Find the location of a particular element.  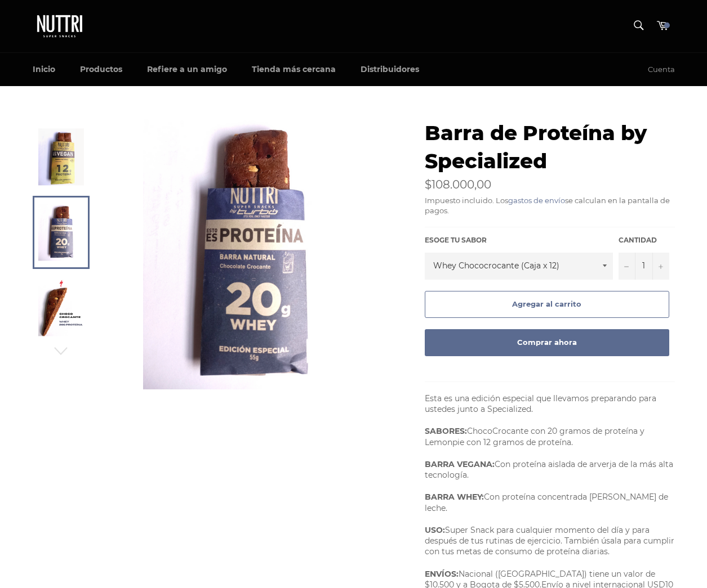

a: Tienda más cercana is located at coordinates (293, 69).